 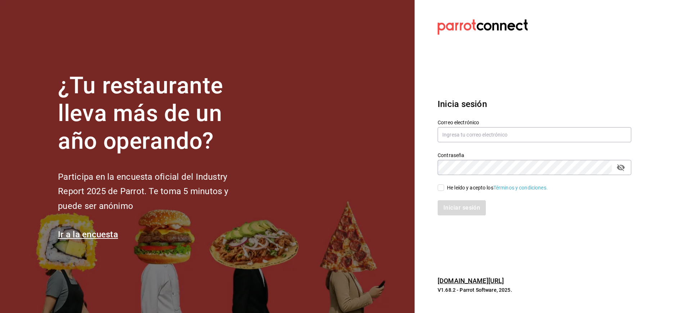 I want to click on p: V1.68.2 - Parrot Software, 2025., so click(x=534, y=290).